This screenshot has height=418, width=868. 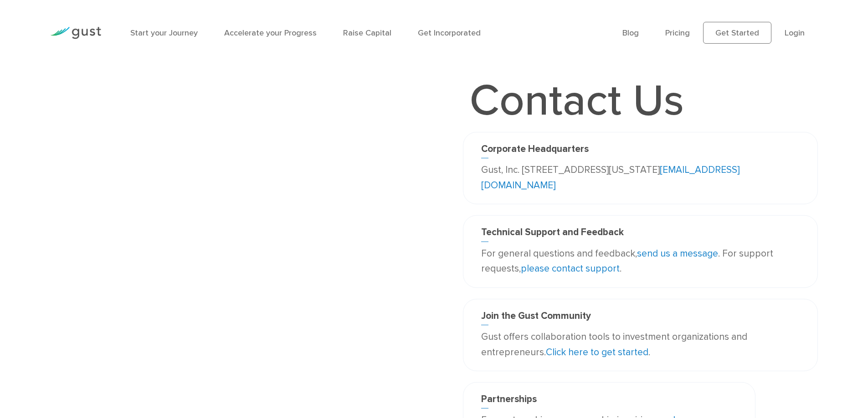 What do you see at coordinates (368, 33) in the screenshot?
I see `a: Raise Capital` at bounding box center [368, 33].